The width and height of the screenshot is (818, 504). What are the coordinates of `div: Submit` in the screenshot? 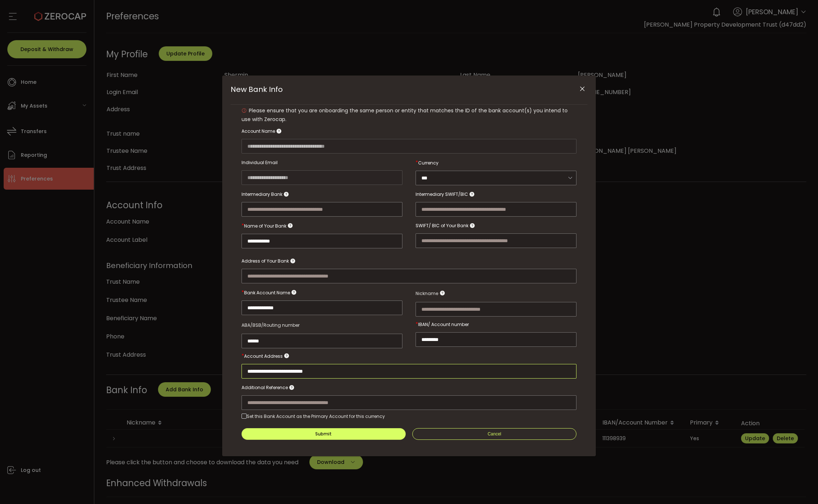 It's located at (324, 434).